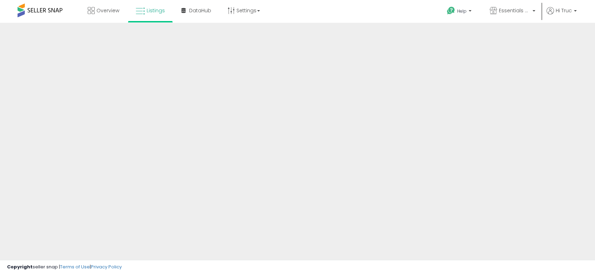  I want to click on span: Help, so click(462, 11).